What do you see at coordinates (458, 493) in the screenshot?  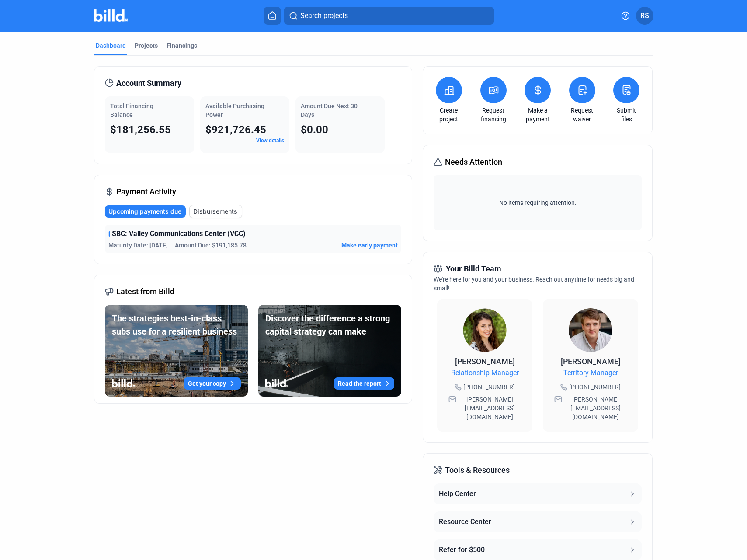 I see `div: Help Center` at bounding box center [458, 493].